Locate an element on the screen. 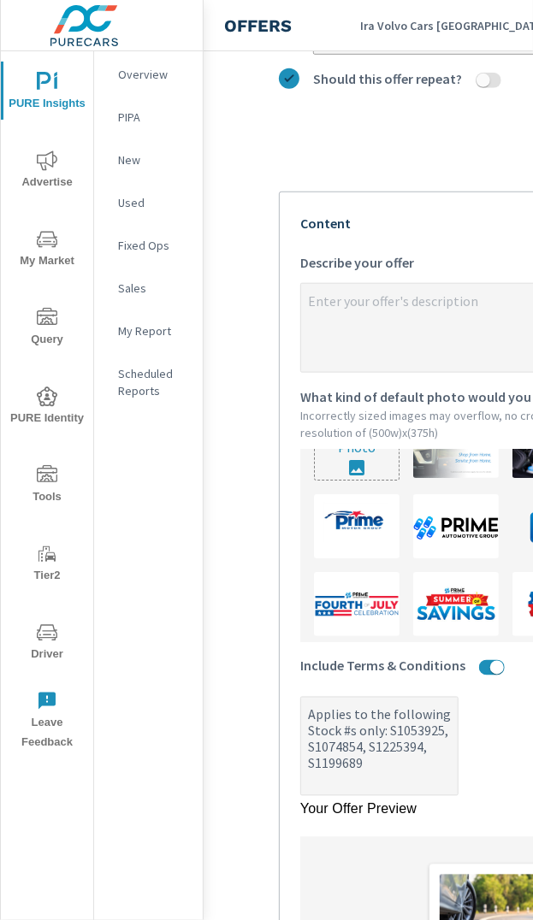 The height and width of the screenshot is (920, 533). span: My Market is located at coordinates (47, 250).